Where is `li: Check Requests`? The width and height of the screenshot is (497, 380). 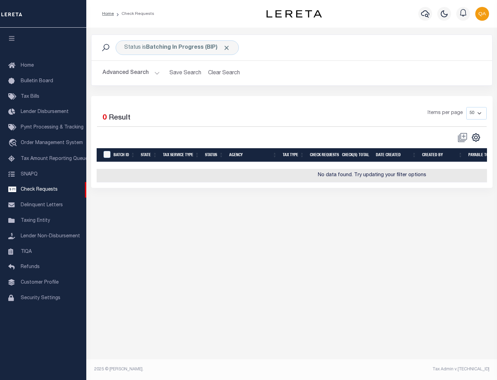
li: Check Requests is located at coordinates (134, 14).